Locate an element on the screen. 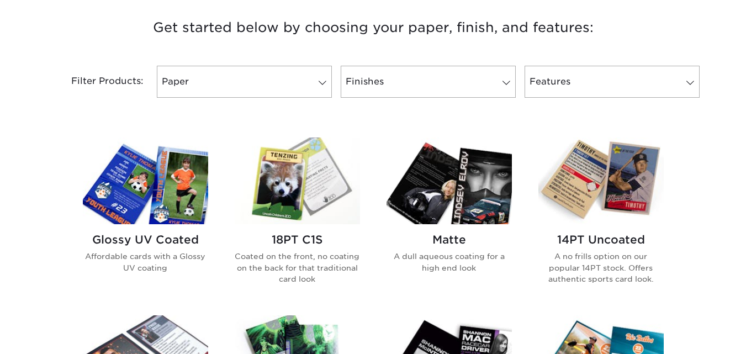 The width and height of the screenshot is (746, 354). p: A dull aqueous coating for a high end look is located at coordinates (449, 262).